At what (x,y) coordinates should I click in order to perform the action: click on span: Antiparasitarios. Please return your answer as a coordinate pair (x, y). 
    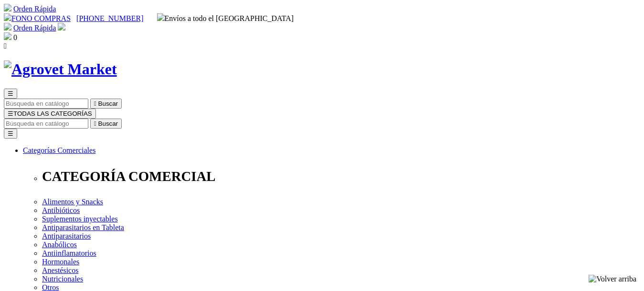
    Looking at the image, I should click on (67, 236).